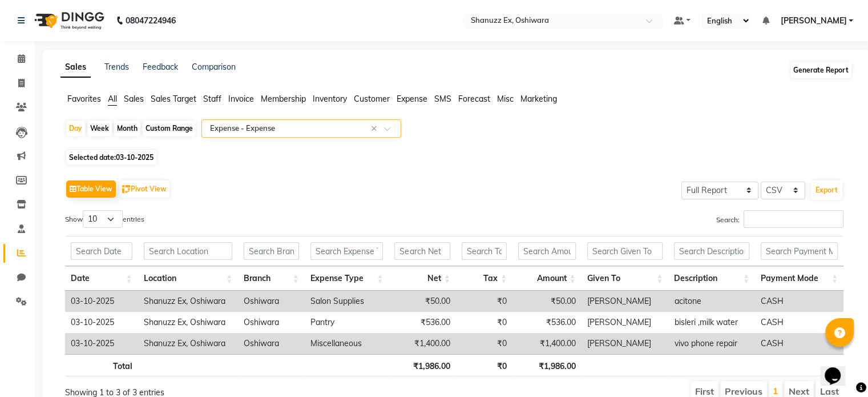 Image resolution: width=868 pixels, height=397 pixels. What do you see at coordinates (105, 219) in the screenshot?
I see `label: Show entries` at bounding box center [105, 219].